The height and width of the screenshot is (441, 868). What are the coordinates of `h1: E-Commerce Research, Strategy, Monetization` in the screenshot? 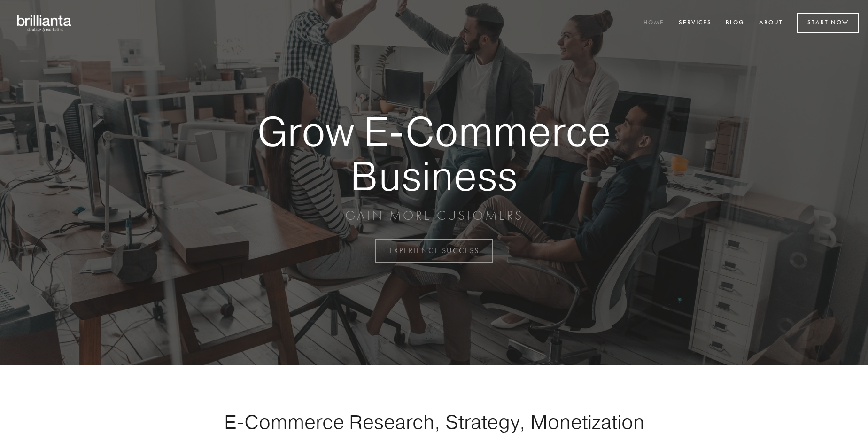 It's located at (434, 422).